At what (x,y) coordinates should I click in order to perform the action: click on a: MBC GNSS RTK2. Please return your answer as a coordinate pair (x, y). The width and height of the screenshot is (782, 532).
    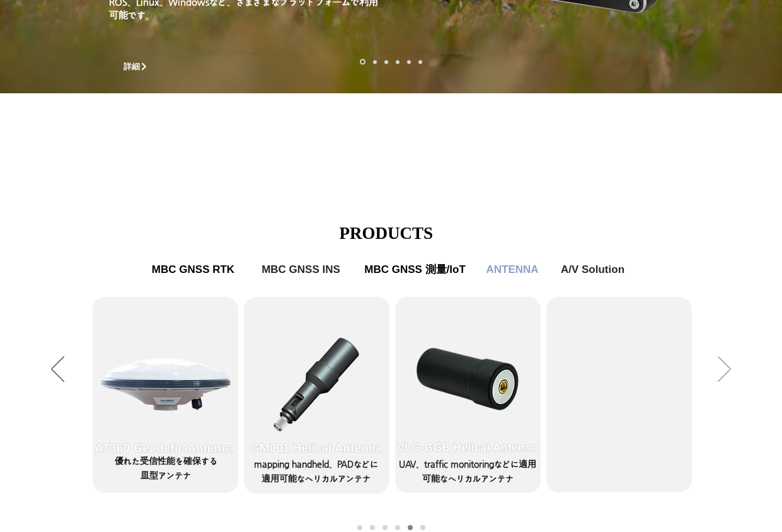
    Looking at the image, I should click on (373, 528).